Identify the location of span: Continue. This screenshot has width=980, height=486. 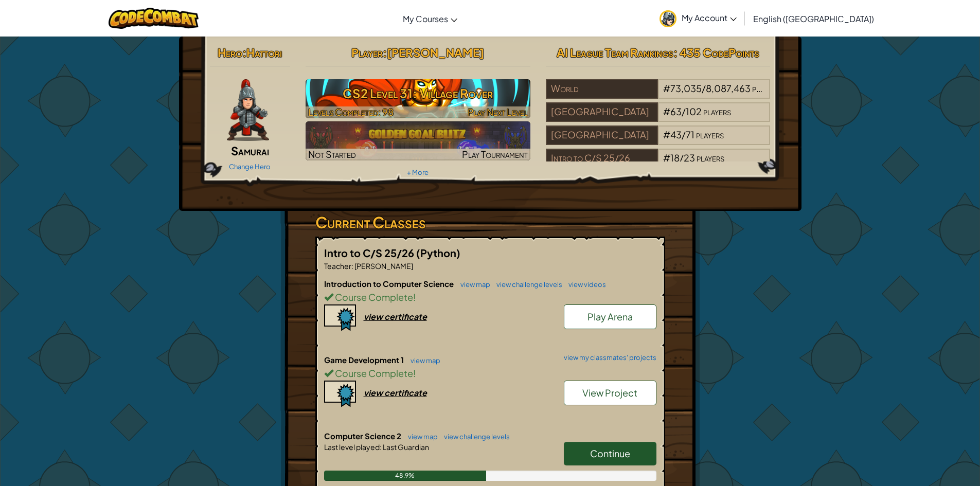
(610, 454).